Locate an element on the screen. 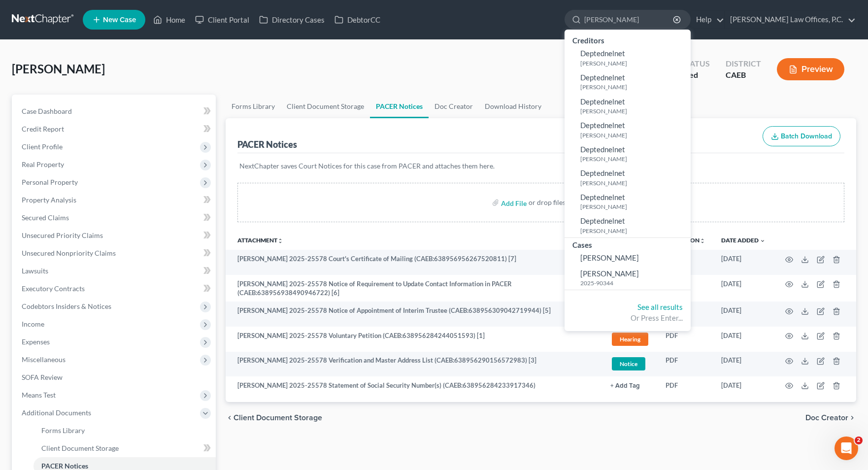  div: or drop files here is located at coordinates (555, 203).